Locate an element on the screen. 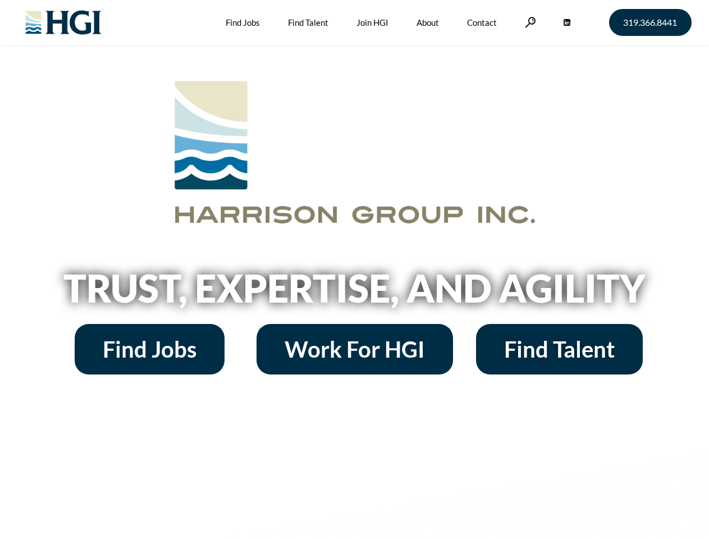 The width and height of the screenshot is (709, 539). a: Search is located at coordinates (531, 22).